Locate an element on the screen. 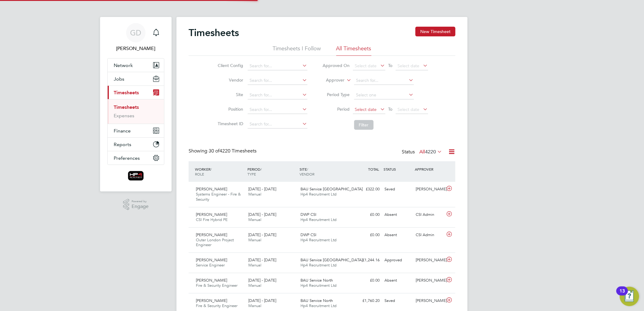  span: TYPE is located at coordinates (252, 174).